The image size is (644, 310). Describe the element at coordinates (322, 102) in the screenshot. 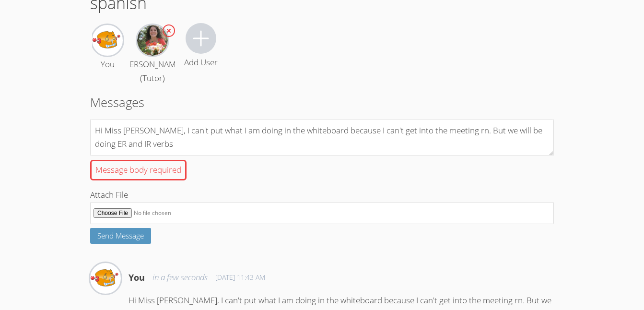

I see `h2: Messages` at that location.